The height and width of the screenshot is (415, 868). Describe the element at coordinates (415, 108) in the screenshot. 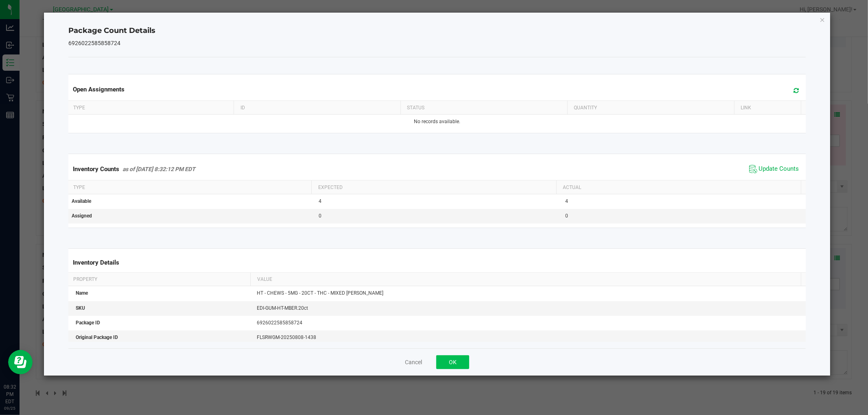

I see `span: Status` at that location.